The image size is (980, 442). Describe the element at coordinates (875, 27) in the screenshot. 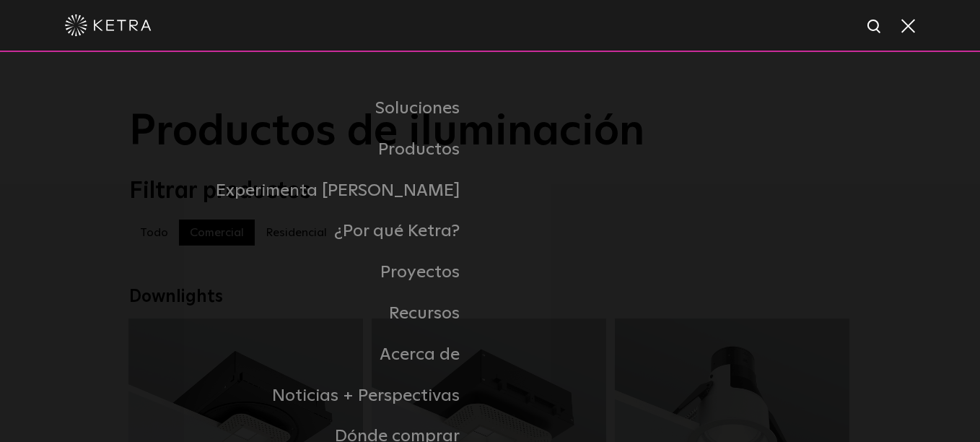

I see `img: icono de búsqueda` at that location.